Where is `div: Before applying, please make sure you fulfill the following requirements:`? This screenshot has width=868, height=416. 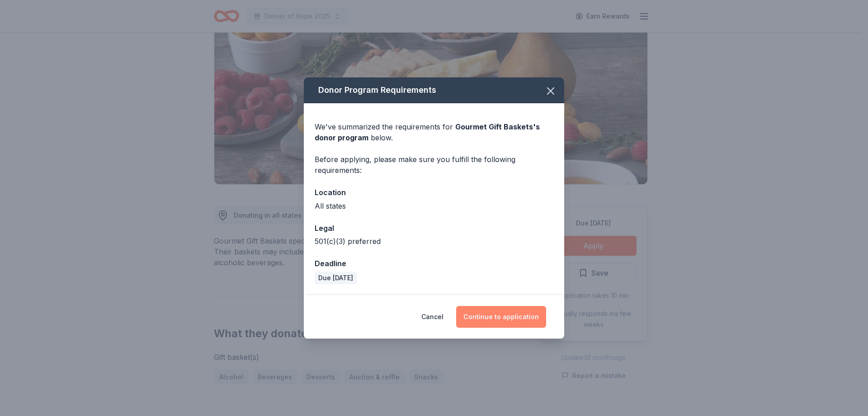 div: Before applying, please make sure you fulfill the following requirements: is located at coordinates (434, 164).